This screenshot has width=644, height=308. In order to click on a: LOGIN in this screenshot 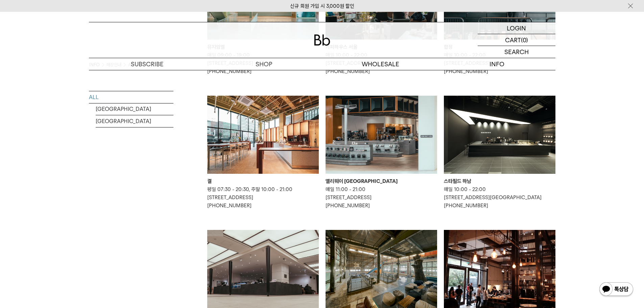, I will do `click(517, 28)`.